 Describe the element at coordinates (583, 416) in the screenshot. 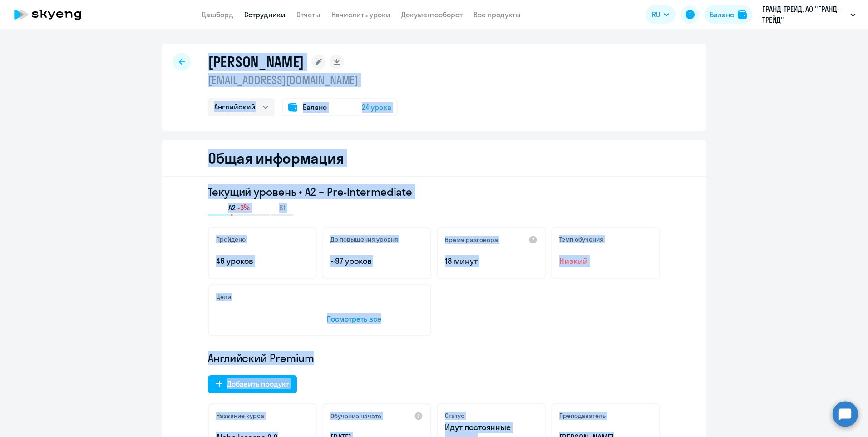

I see `h5: Преподаватель` at that location.